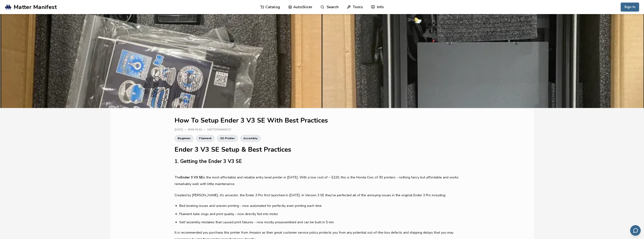 The height and width of the screenshot is (239, 644). Describe the element at coordinates (322, 150) in the screenshot. I see `h1: Ender 3 V3 SE Setup & Best Practices` at that location.